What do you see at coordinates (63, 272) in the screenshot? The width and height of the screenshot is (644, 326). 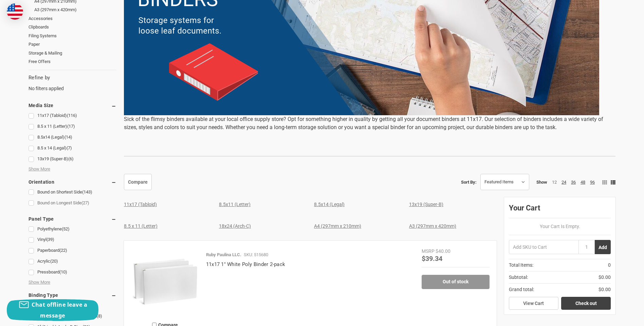 I see `span: (10)` at bounding box center [63, 272].